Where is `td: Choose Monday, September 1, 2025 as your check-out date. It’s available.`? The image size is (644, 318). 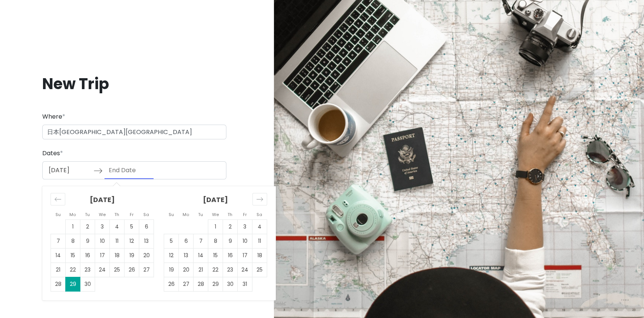 td: Choose Monday, September 1, 2025 as your check-out date. It’s available. is located at coordinates (73, 227).